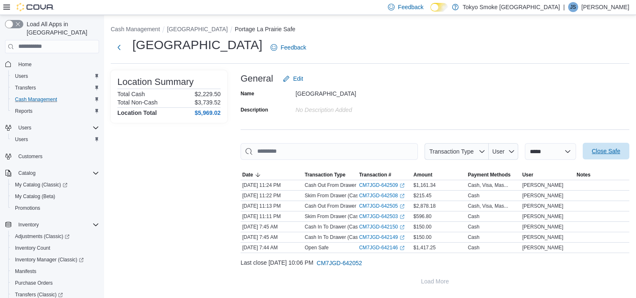 The height and width of the screenshot is (298, 636). I want to click on a: Transfers, so click(25, 88).